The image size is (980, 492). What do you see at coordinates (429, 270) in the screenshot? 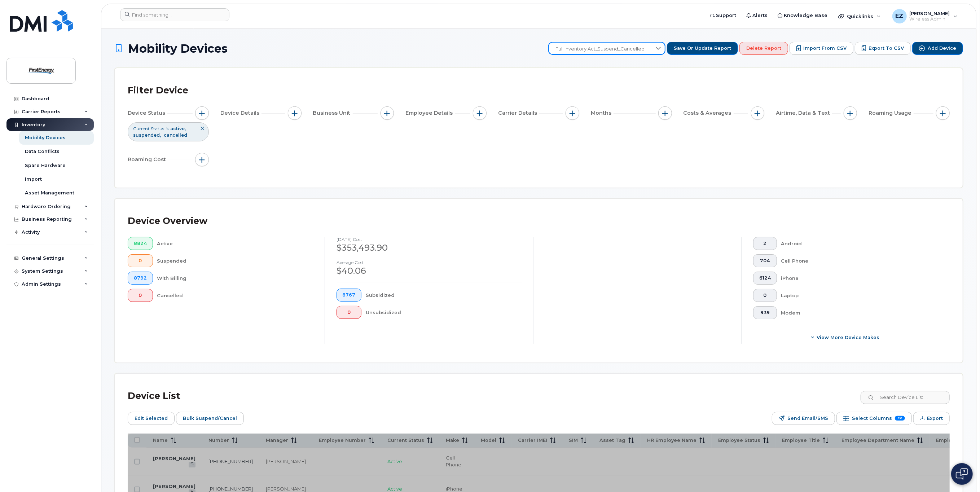
I see `div: $40.06` at bounding box center [429, 270].